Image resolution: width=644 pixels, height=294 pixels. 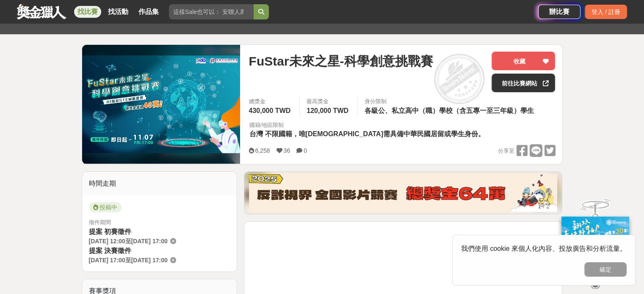 I want to click on span: 最高獎金, so click(x=328, y=102).